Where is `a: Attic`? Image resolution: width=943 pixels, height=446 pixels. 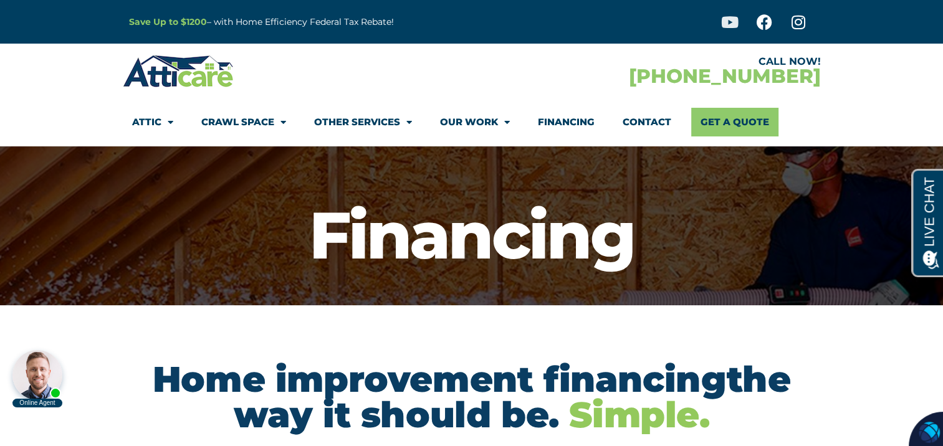 a: Attic is located at coordinates (153, 122).